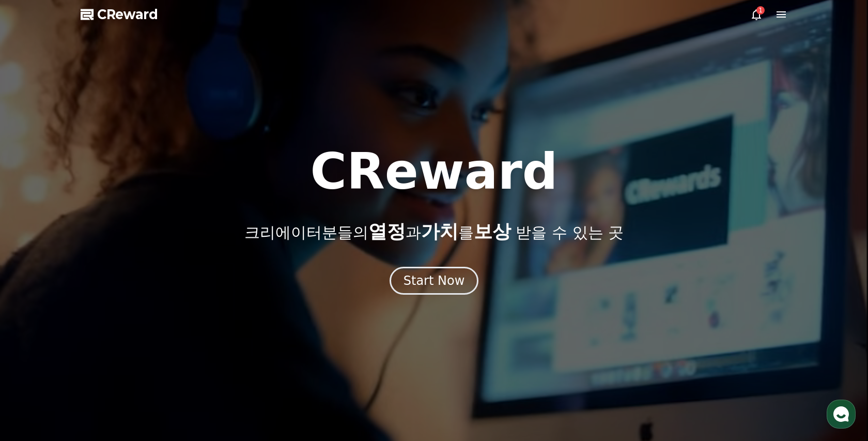  What do you see at coordinates (166, 348) in the screenshot?
I see `span: 설정` at bounding box center [166, 348].